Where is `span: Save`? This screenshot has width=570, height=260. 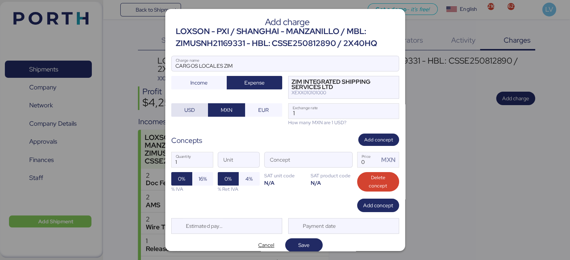 span: Save is located at coordinates (304, 245).